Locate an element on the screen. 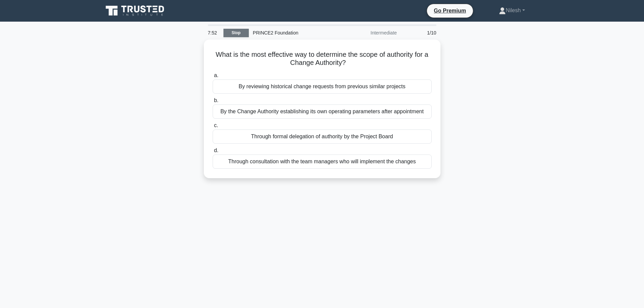 The width and height of the screenshot is (644, 308). span: d. is located at coordinates (216, 150).